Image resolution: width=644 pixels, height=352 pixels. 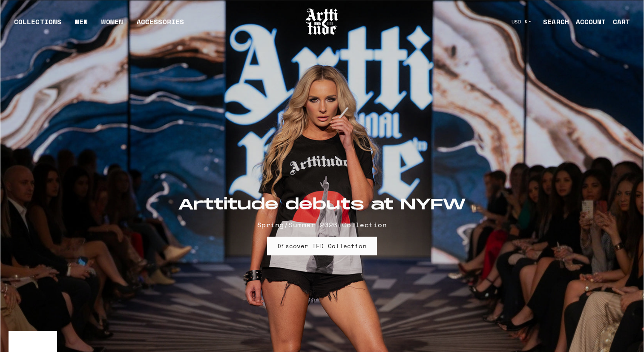 I want to click on p: Spring/Summer 2026 Collection, so click(x=322, y=225).